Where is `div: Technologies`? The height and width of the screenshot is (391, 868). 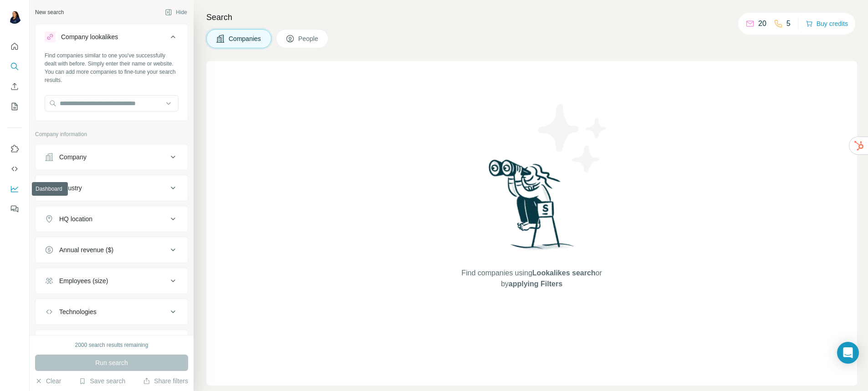
div: Technologies is located at coordinates (78, 312).